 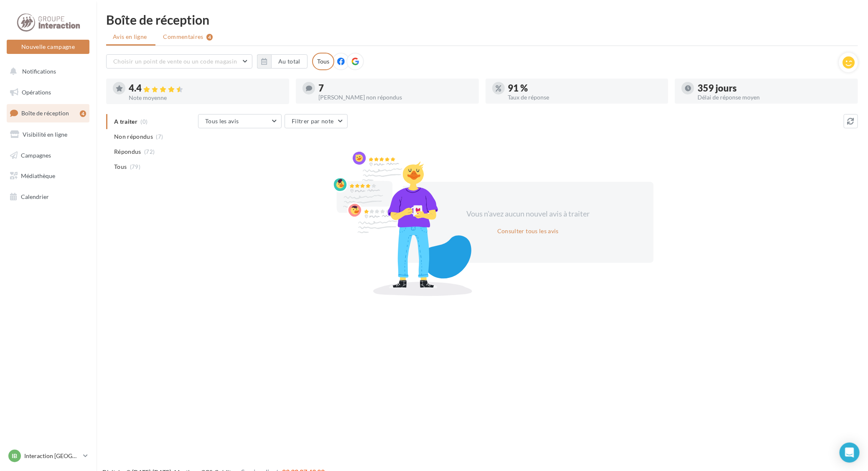 What do you see at coordinates (134, 137) in the screenshot?
I see `span: Non répondus` at bounding box center [134, 137].